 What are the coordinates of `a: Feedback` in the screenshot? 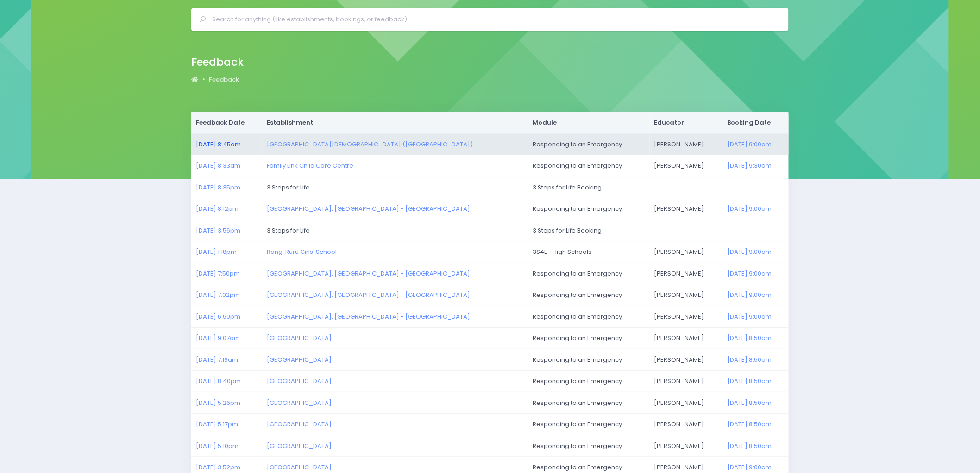 It's located at (224, 80).